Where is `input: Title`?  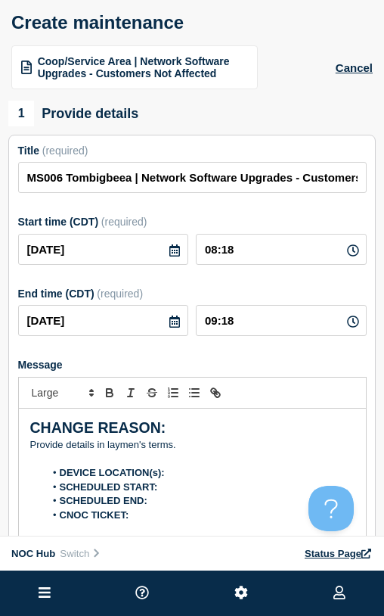 input: Title is located at coordinates (192, 177).